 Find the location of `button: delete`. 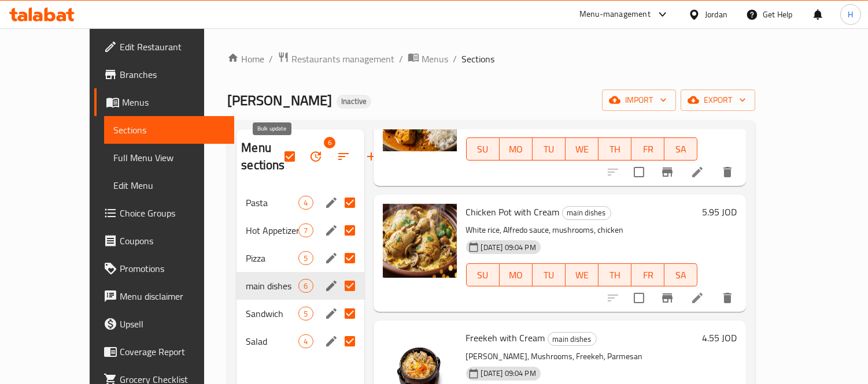

button: delete is located at coordinates (728, 298).